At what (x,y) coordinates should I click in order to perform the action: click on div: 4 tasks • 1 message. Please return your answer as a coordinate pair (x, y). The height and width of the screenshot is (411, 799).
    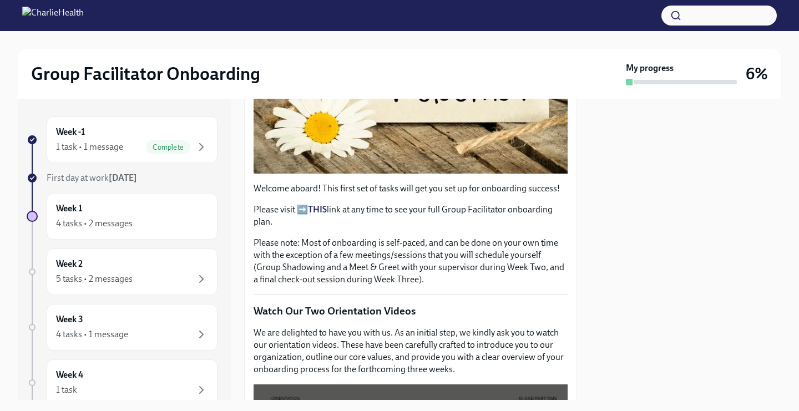
    Looking at the image, I should click on (92, 335).